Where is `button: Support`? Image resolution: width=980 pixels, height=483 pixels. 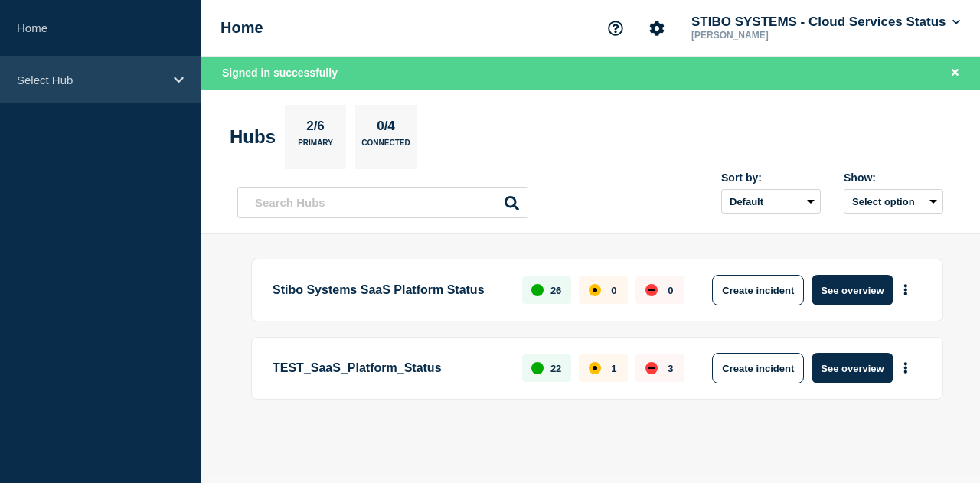 button: Support is located at coordinates (616, 28).